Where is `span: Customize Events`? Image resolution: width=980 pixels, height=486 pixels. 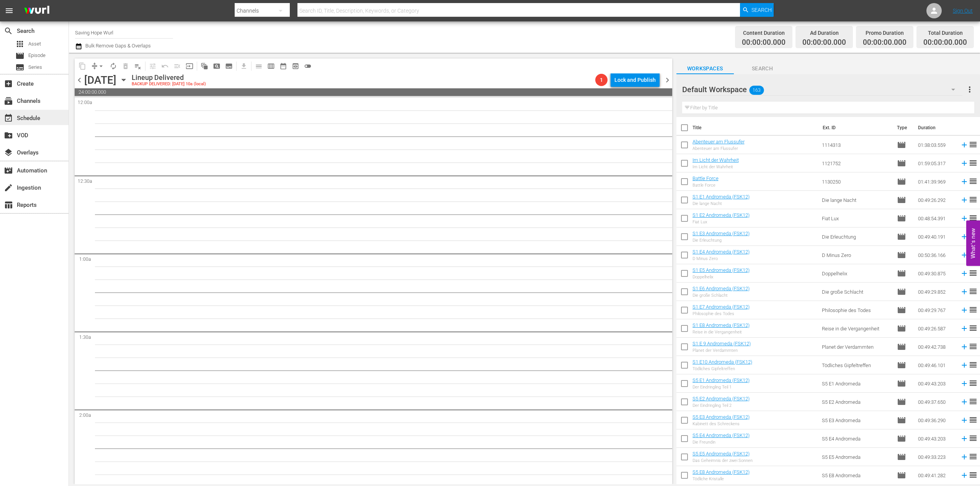
span: Customize Events is located at coordinates (151, 66).